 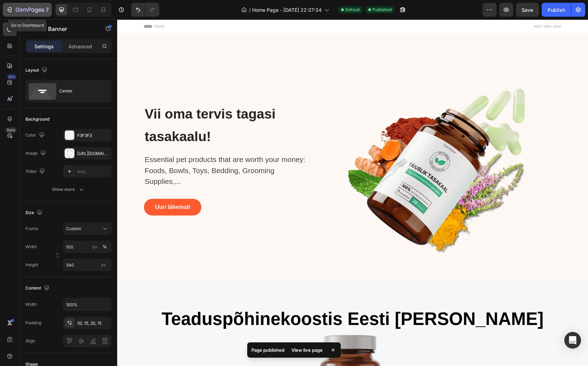 What do you see at coordinates (268, 350) in the screenshot?
I see `p: Page published` at bounding box center [268, 350].